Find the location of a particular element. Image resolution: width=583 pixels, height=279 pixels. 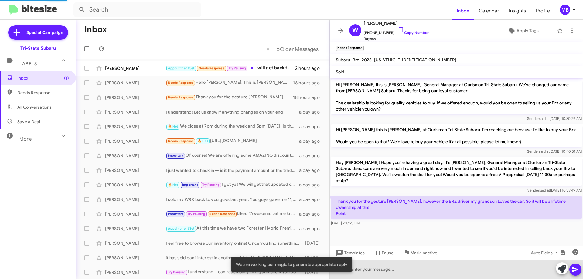

span: More is located at coordinates (26, 139).